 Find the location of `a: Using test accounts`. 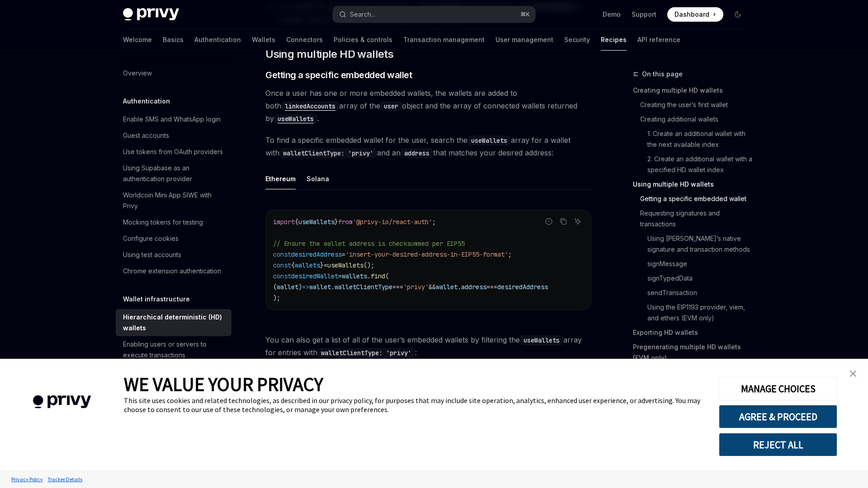

a: Using test accounts is located at coordinates (174, 255).